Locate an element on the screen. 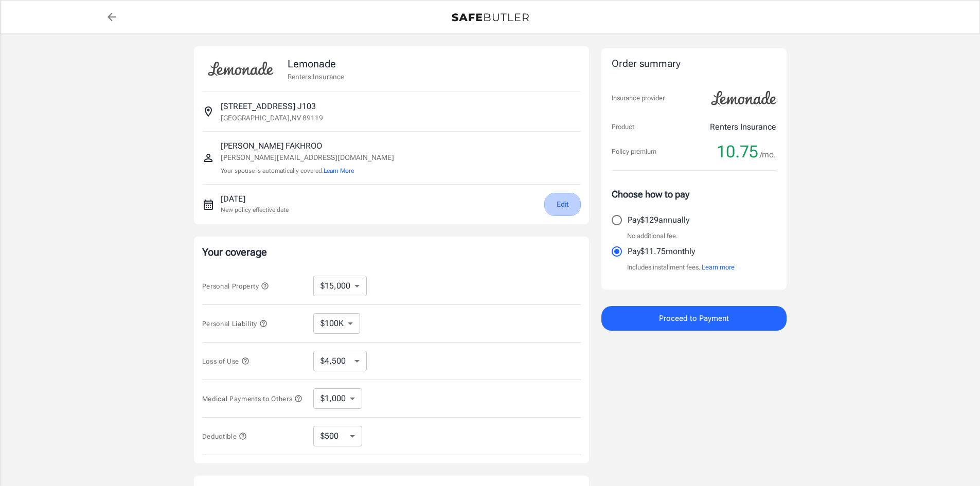 The height and width of the screenshot is (486, 980). span: Deductible is located at coordinates (225, 436).